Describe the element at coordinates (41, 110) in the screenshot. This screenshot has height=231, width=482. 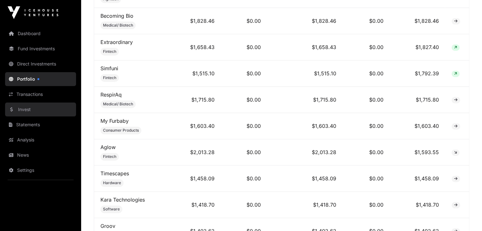
I see `a: Invest` at that location.